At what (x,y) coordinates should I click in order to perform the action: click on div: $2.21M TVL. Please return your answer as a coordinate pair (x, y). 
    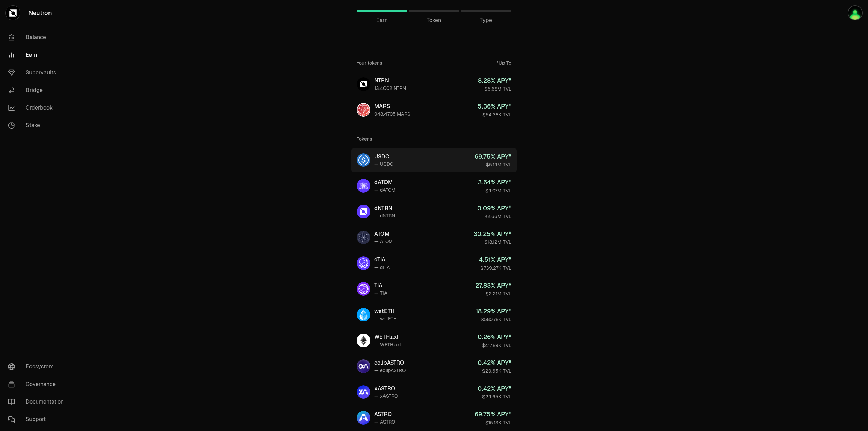
    Looking at the image, I should click on (493, 294).